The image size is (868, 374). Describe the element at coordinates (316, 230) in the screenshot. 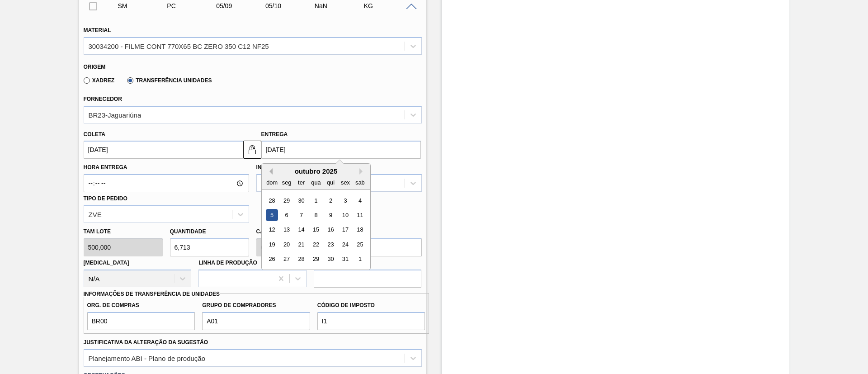

I see `div: month 2025-10` at that location.